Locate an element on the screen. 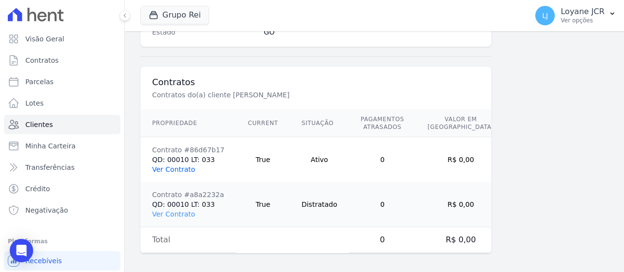 This screenshot has height=272, width=624. a: Lotes is located at coordinates (62, 103).